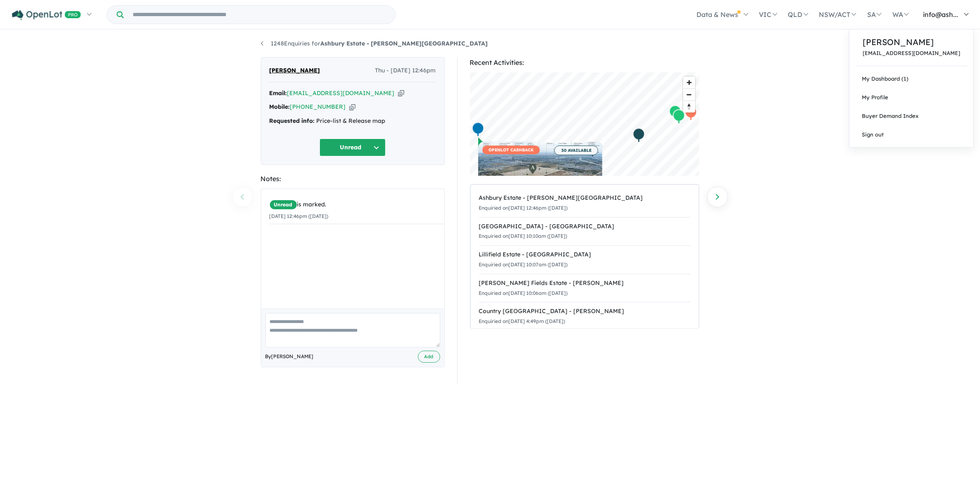  What do you see at coordinates (352, 121) in the screenshot?
I see `div: Price-list & Release map` at bounding box center [352, 121].